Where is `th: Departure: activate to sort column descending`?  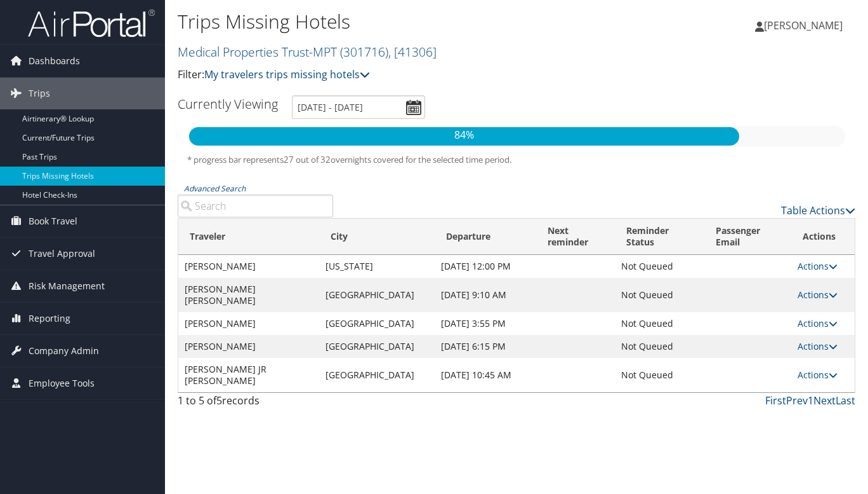 th: Departure: activate to sort column descending is located at coordinates (486, 236).